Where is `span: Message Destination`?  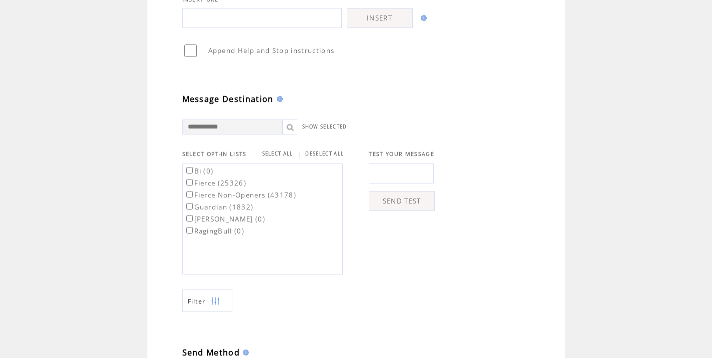
span: Message Destination is located at coordinates (228, 99).